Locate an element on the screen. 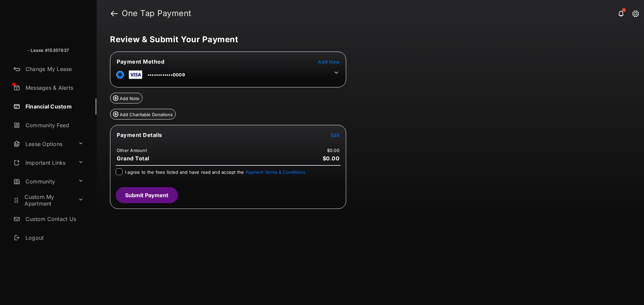 The width and height of the screenshot is (644, 305). button: Add New is located at coordinates (329, 62).